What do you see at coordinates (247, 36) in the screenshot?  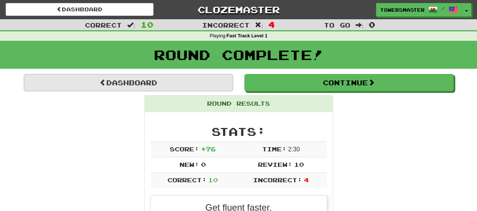 I see `strong: Fast Track Level 1` at bounding box center [247, 36].